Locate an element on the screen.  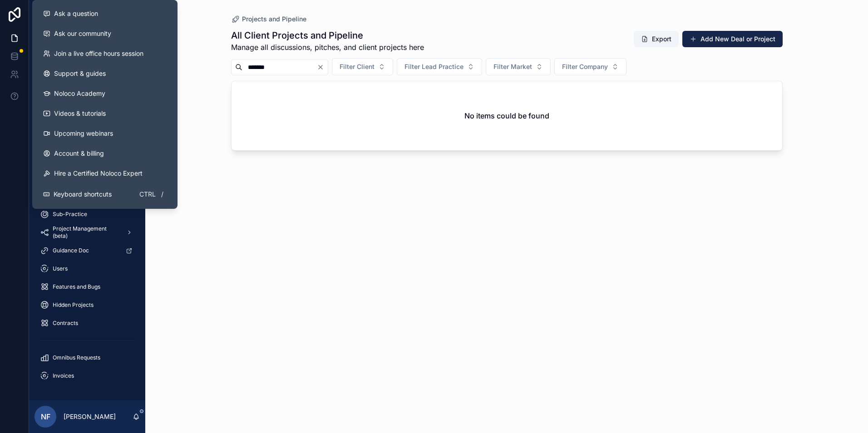
a: Upcoming webinars is located at coordinates (105, 134).